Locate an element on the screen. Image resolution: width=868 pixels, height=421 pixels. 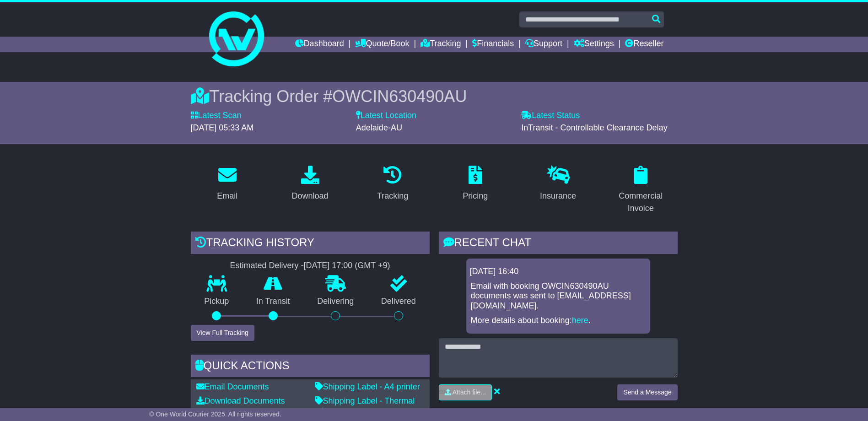
p: In Transit is located at coordinates (273, 301).